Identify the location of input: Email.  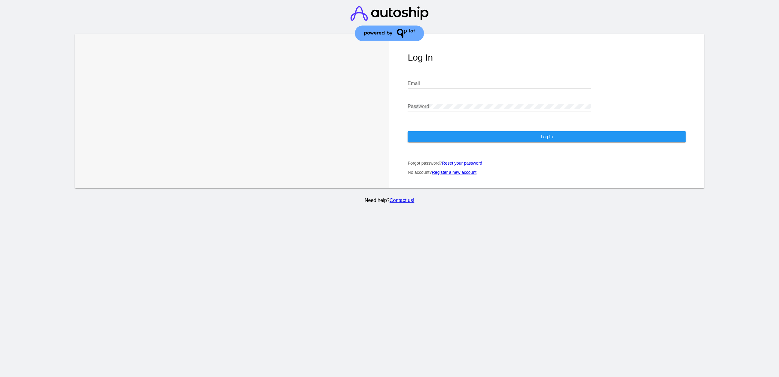
(499, 83).